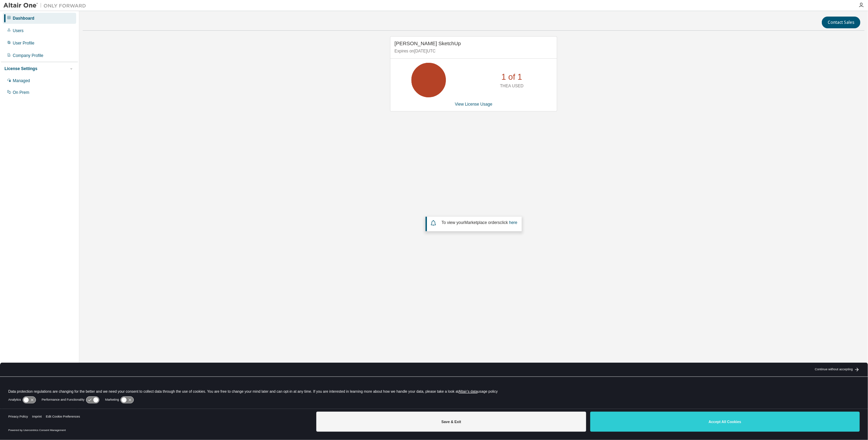 Image resolution: width=868 pixels, height=440 pixels. Describe the element at coordinates (512, 77) in the screenshot. I see `p: 1 of 1` at that location.